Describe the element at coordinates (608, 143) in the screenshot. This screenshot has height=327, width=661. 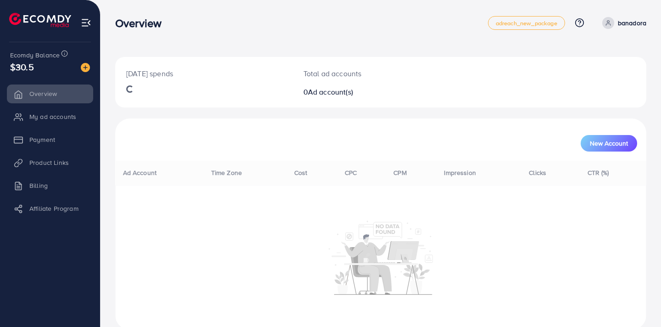
I see `button: New Account` at that location.